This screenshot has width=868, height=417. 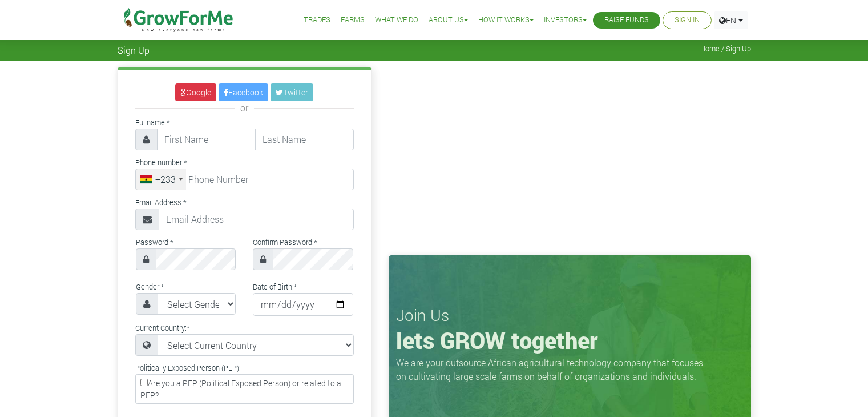 What do you see at coordinates (565, 20) in the screenshot?
I see `a: Investors` at bounding box center [565, 20].